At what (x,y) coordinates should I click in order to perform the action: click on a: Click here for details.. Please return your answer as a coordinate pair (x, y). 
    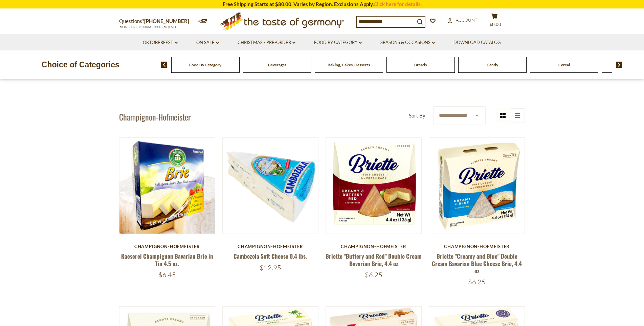
    Looking at the image, I should click on (398, 4).